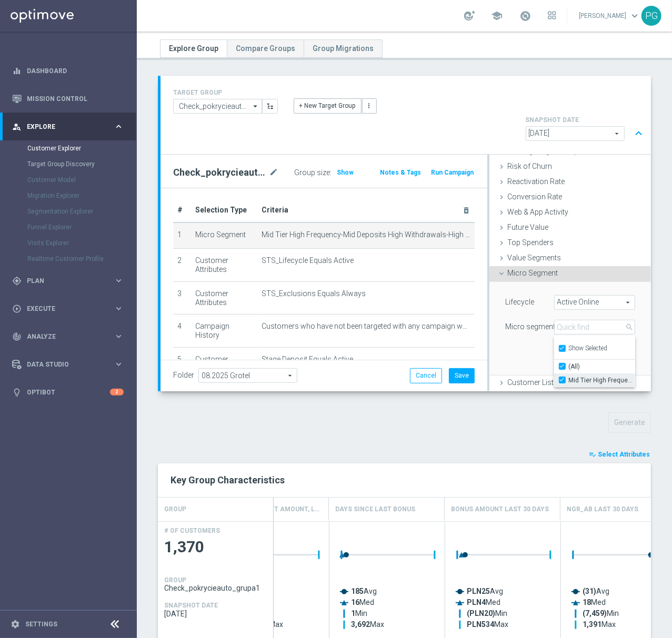 Image resolution: width=672 pixels, height=638 pixels. Describe the element at coordinates (531, 243) in the screenshot. I see `span: Top Spenders` at that location.